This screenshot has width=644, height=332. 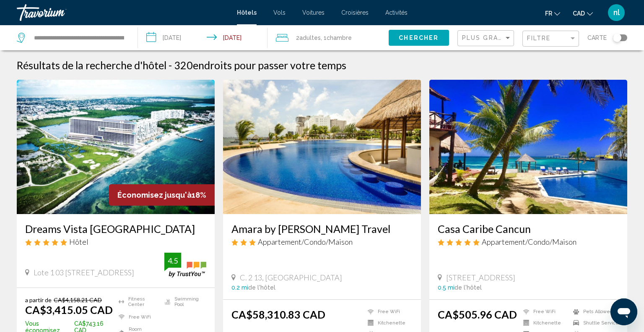 What do you see at coordinates (528, 228) in the screenshot?
I see `a: Casa Caribe Cancun` at bounding box center [528, 228].